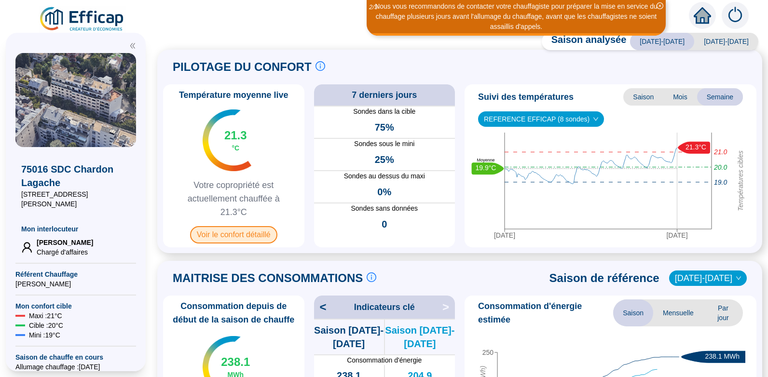  Describe the element at coordinates (133, 46) in the screenshot. I see `span: double-left` at that location.